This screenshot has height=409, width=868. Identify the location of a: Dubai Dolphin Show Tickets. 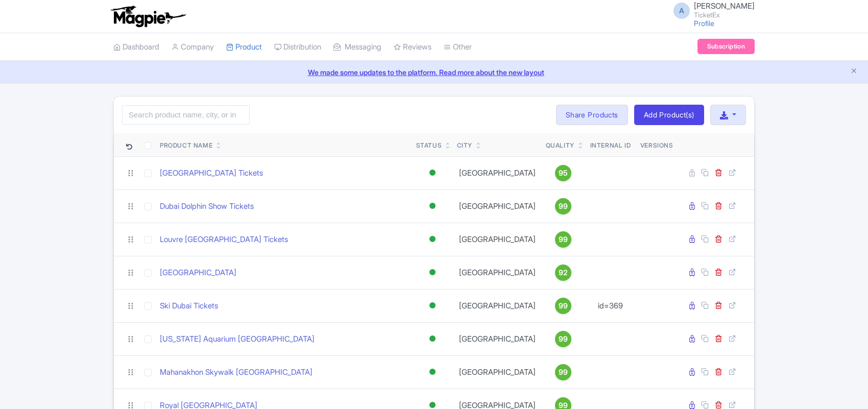
(207, 206).